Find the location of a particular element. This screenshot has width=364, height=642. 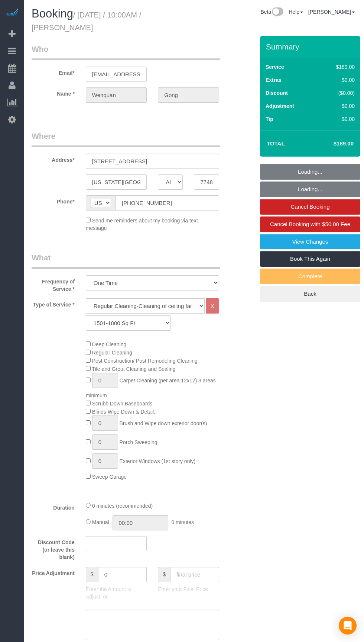

div: Open Intercom Messenger is located at coordinates (348, 626).